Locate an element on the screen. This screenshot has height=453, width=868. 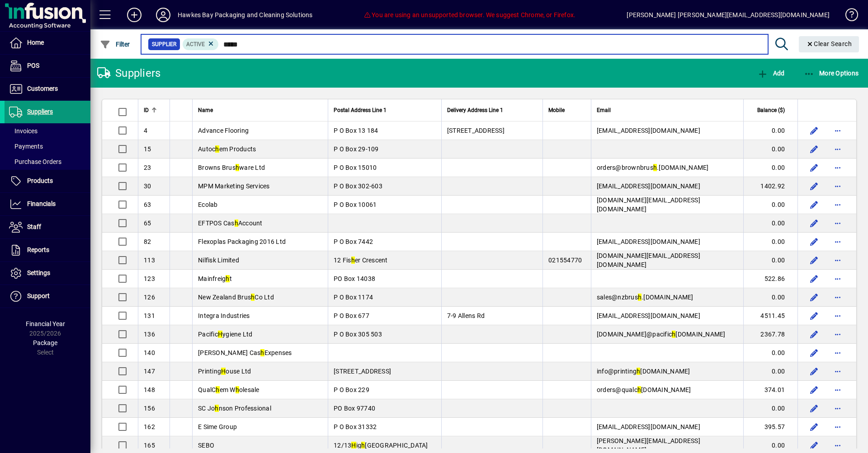
span: 113 is located at coordinates (149, 260).